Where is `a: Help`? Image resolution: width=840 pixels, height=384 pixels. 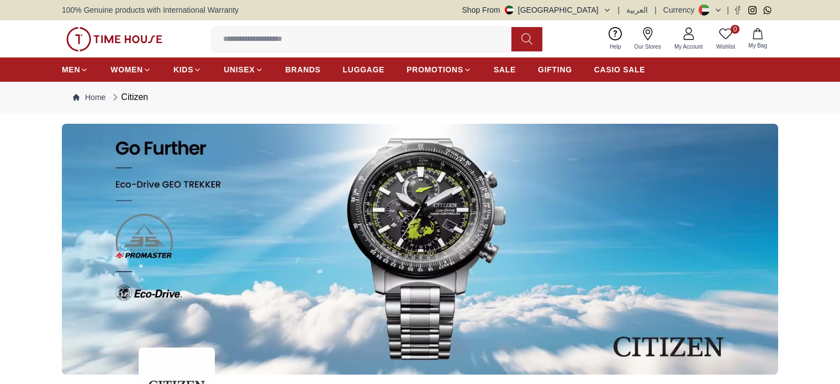
a: Help is located at coordinates (615, 39).